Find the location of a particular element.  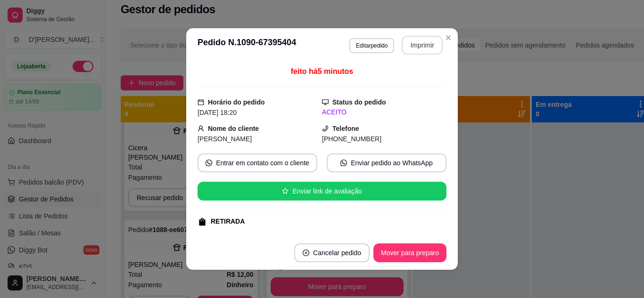

button: starEnviar link de avaliação is located at coordinates (322, 191).